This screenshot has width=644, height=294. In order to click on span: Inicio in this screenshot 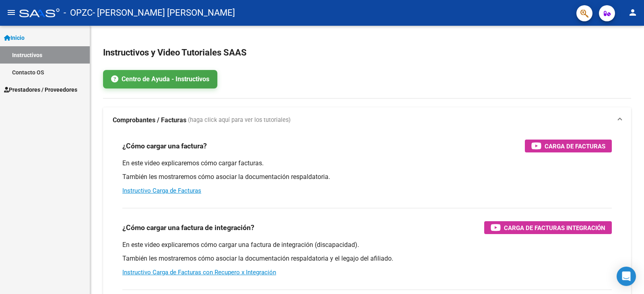, I will do `click(14, 38)`.